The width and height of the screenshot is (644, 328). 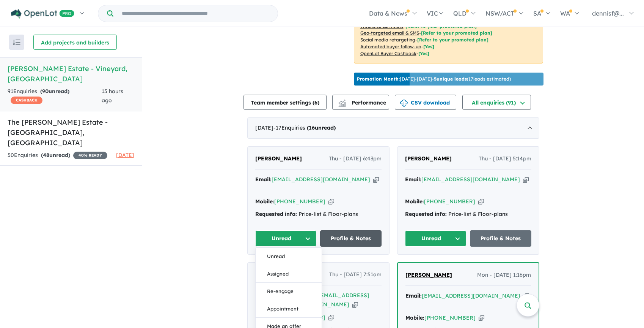 I want to click on img: Openlot PRO Logo White, so click(x=43, y=14).